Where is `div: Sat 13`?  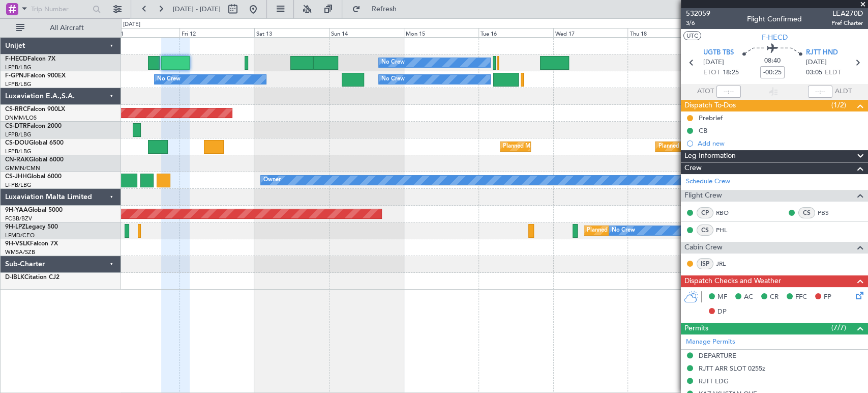
div: Sat 13 is located at coordinates (291, 32).